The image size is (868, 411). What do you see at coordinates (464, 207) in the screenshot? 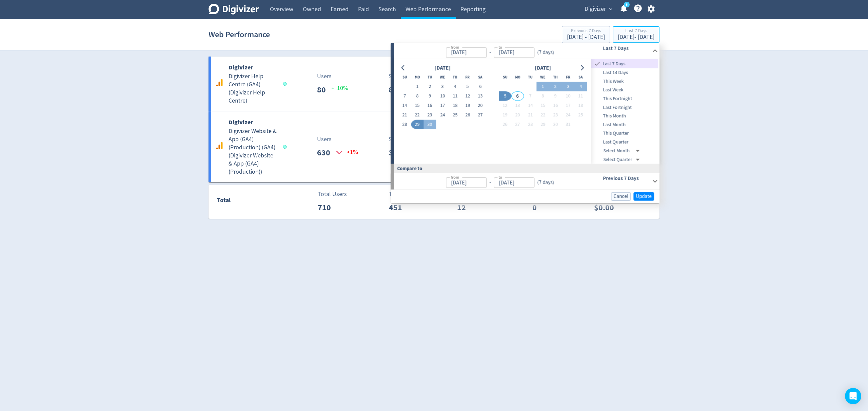
I see `p: 12` at bounding box center [464, 207].